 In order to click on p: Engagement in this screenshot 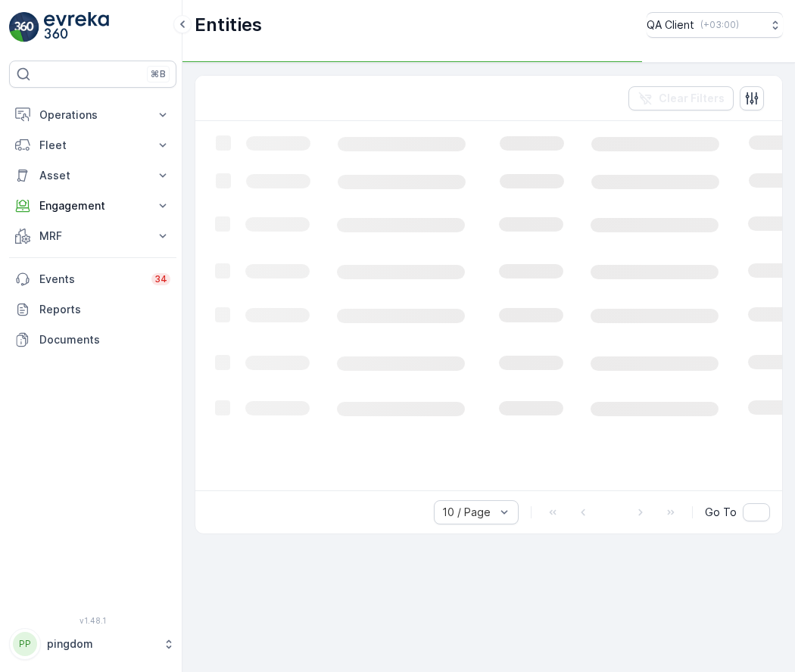, I will do `click(92, 206)`.